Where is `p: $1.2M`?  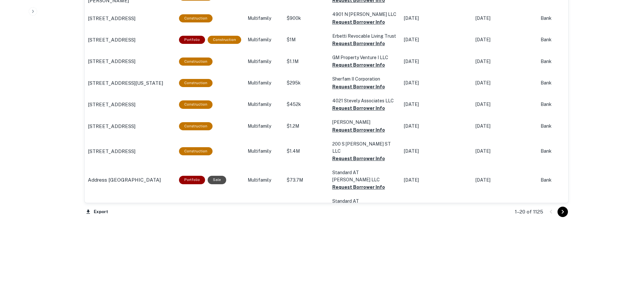
p: $1.2M is located at coordinates (306, 126).